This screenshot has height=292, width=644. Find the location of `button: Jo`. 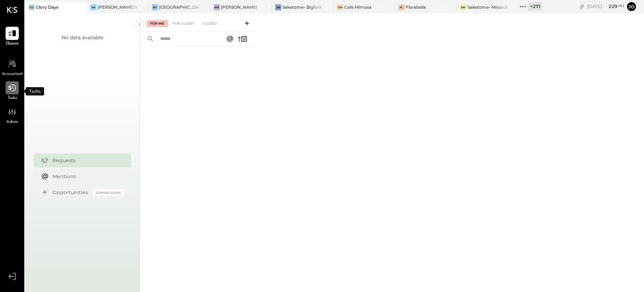

button: Jo is located at coordinates (632, 6).